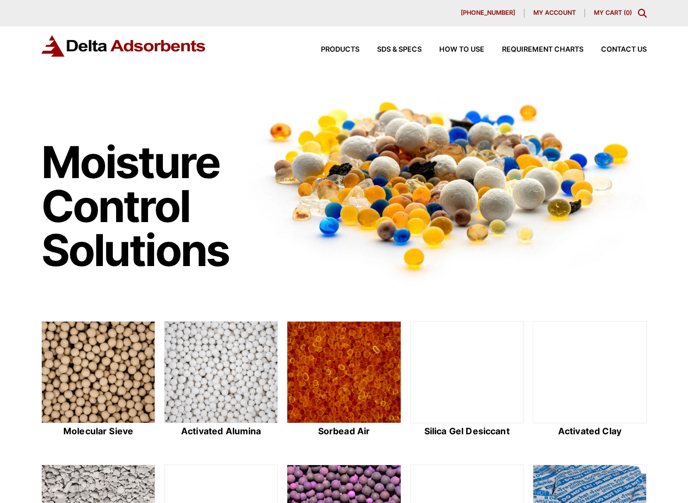 The height and width of the screenshot is (503, 688). I want to click on h2: Molecular Sieve, so click(98, 431).